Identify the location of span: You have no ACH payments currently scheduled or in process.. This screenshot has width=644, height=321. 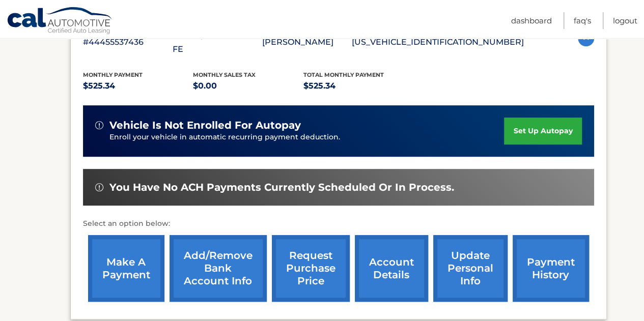
(282, 187).